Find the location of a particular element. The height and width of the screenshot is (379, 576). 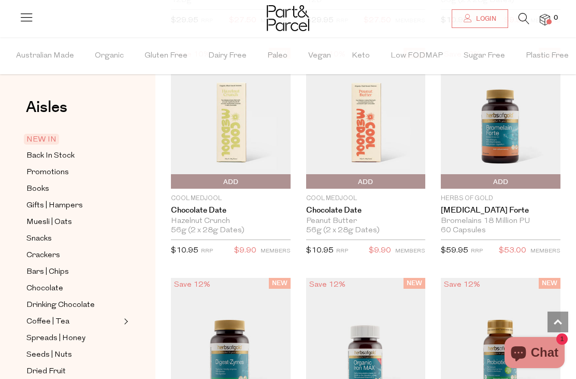

a: Crackers is located at coordinates (74, 255).